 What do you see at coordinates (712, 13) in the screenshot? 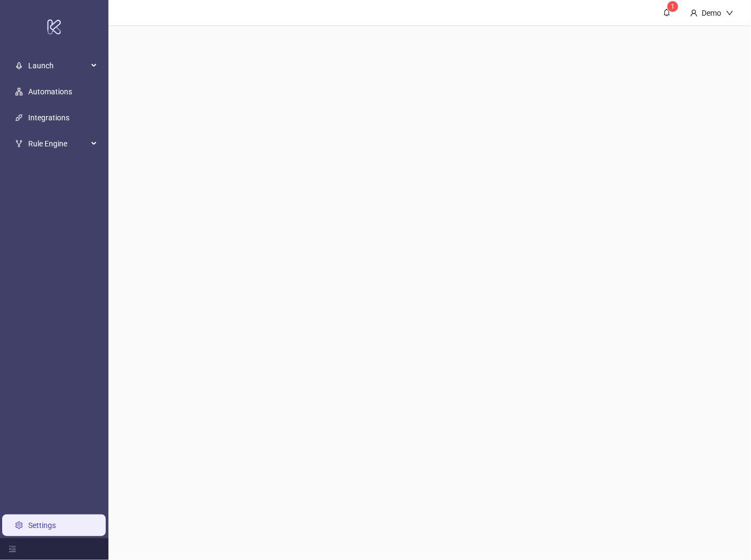
I see `div: Demo` at bounding box center [712, 13].